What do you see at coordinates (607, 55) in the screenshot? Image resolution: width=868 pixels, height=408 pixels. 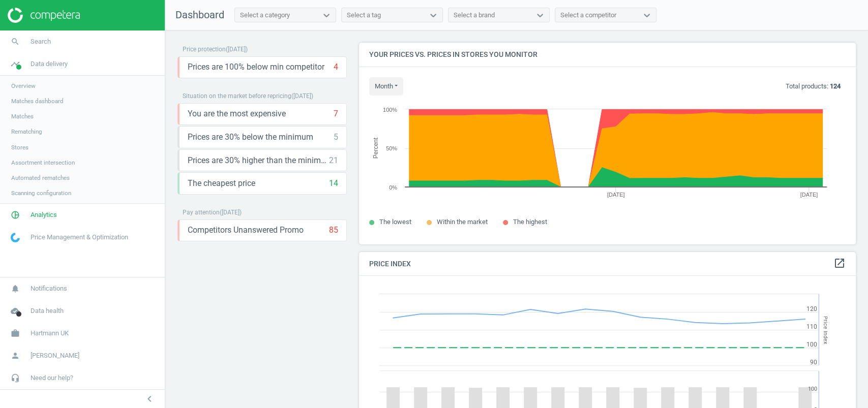 I see `h4: Your prices vs. prices in stores you monitor` at bounding box center [607, 55].